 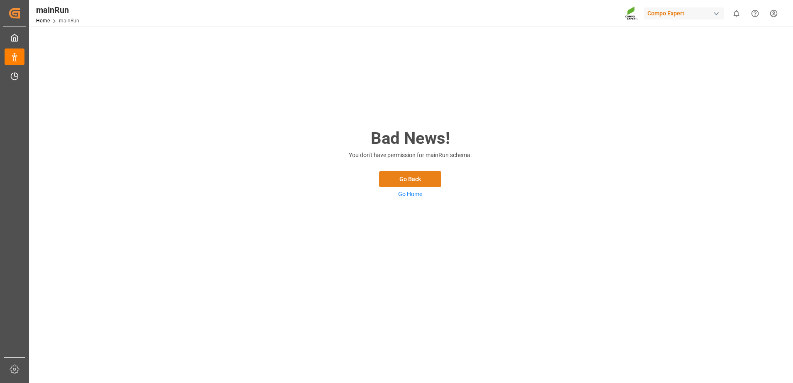 I want to click on a: Home, so click(x=43, y=21).